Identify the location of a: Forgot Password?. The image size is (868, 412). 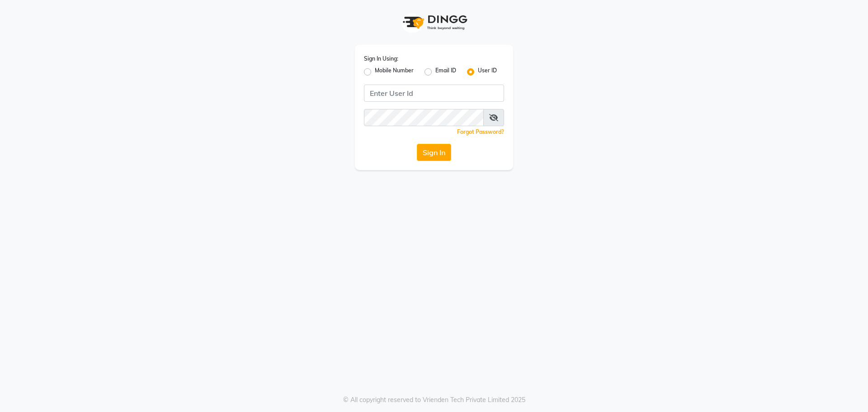
(480, 132).